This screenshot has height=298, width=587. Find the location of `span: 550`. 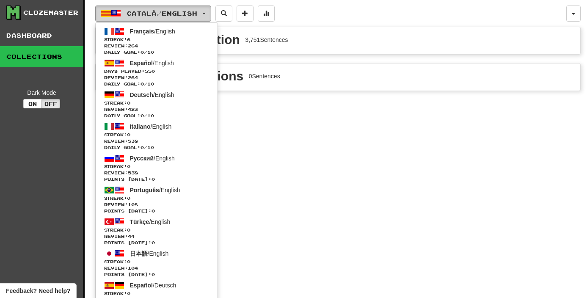

span: 550 is located at coordinates (150, 71).